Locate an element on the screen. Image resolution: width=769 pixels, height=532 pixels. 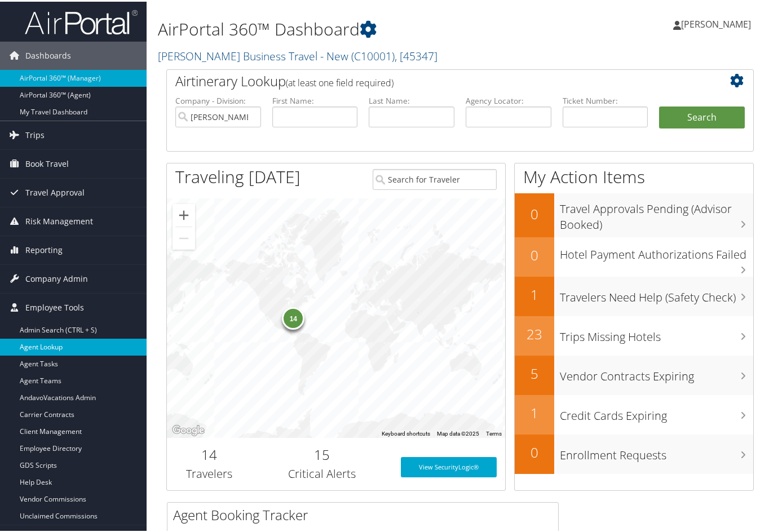
button: Zoom in is located at coordinates (184, 214).